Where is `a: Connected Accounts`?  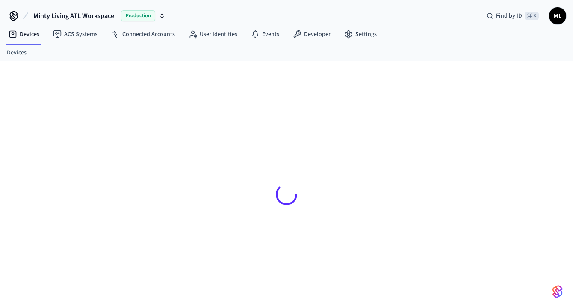
a: Connected Accounts is located at coordinates (143, 34).